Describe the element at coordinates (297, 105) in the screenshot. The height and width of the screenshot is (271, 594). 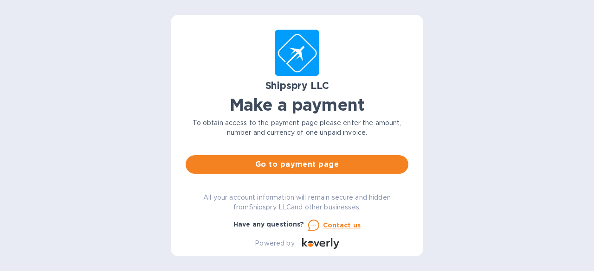
I see `h1: Make a payment` at that location.